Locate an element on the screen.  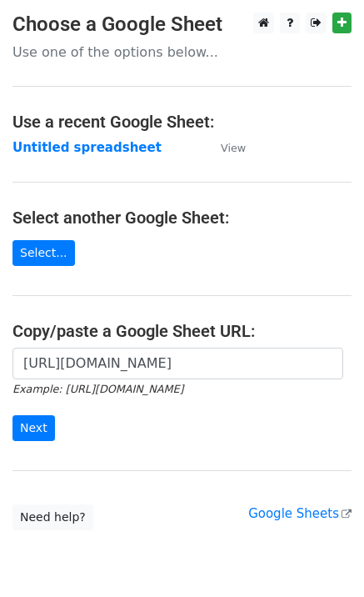
input: Next is located at coordinates (34, 427).